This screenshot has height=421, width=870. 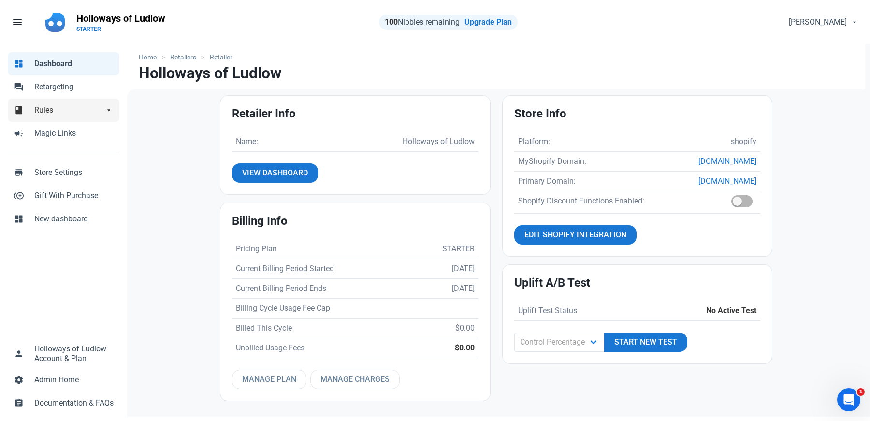 What do you see at coordinates (63, 219) in the screenshot?
I see `a: dashboardNew dashboard` at bounding box center [63, 219].